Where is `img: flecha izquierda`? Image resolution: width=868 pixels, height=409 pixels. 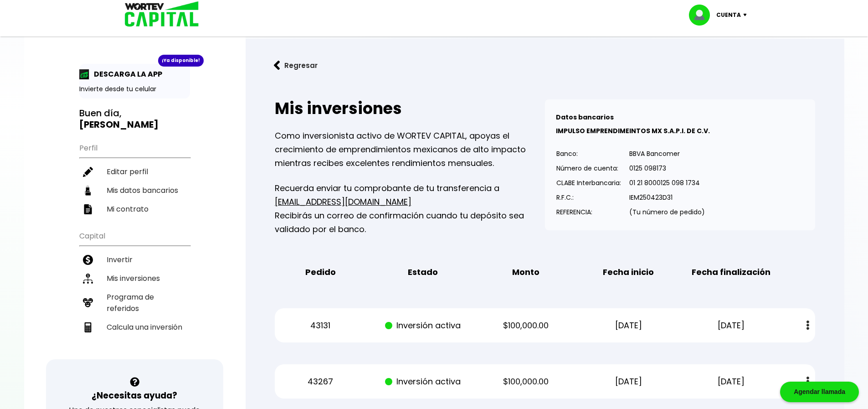
img: flecha izquierda is located at coordinates (277, 65).